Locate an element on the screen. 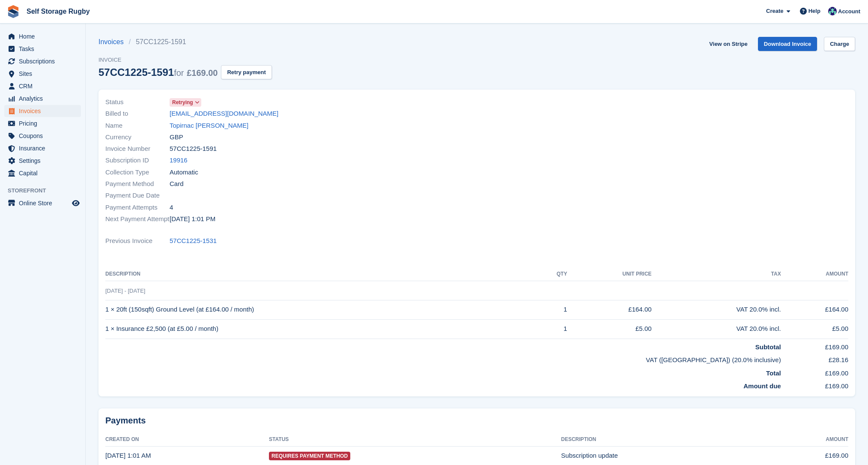 This screenshot has height=465, width=868. span: Pricing is located at coordinates (44, 123).